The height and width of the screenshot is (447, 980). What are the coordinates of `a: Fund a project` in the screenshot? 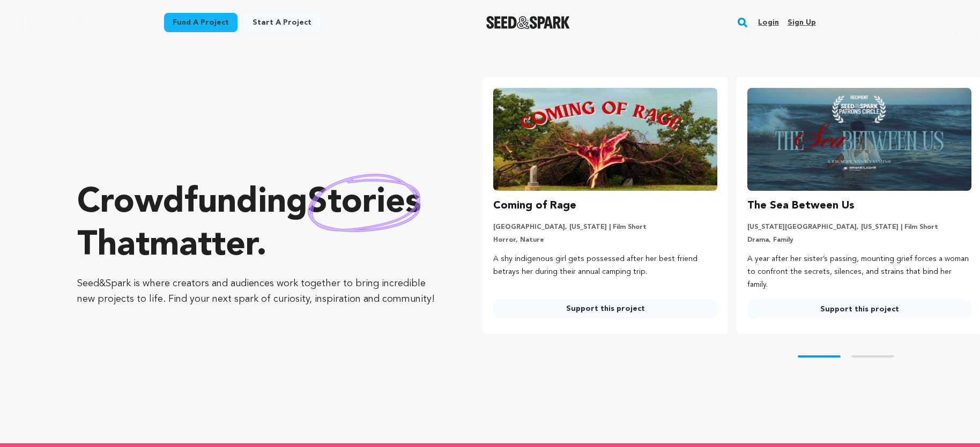 It's located at (200, 23).